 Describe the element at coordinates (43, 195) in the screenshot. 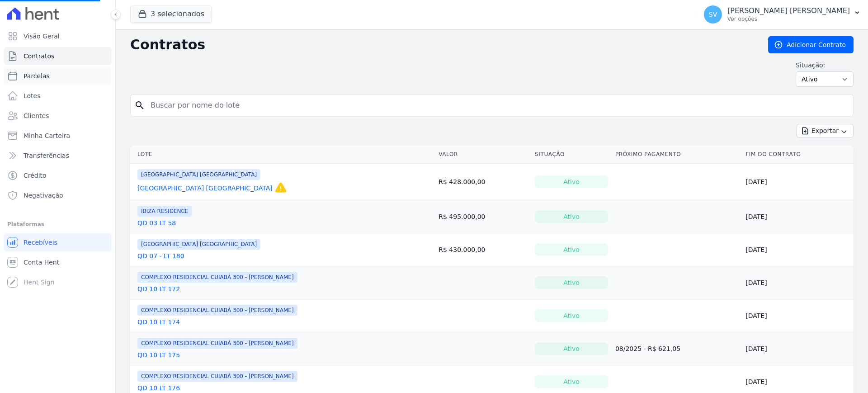

I see `span: Negativação` at that location.